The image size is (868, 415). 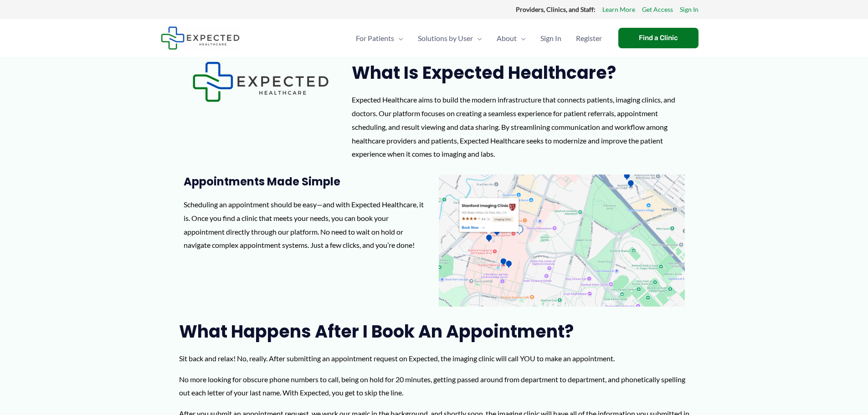 I want to click on img: Expected Healthcare Logo, so click(x=261, y=81).